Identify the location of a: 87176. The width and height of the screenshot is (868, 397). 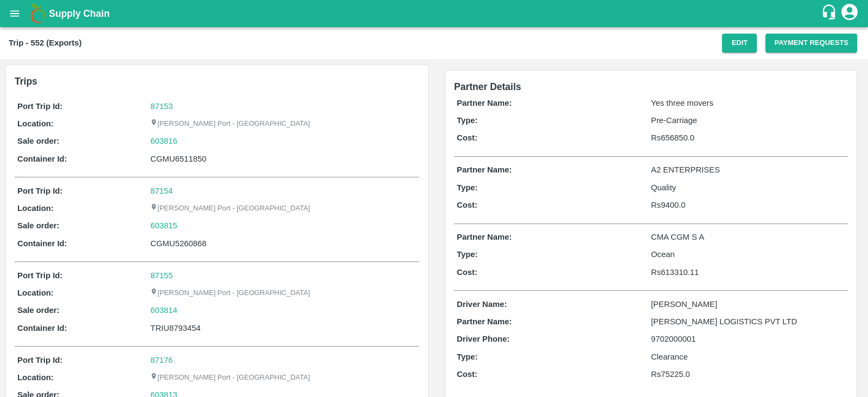
(161, 360).